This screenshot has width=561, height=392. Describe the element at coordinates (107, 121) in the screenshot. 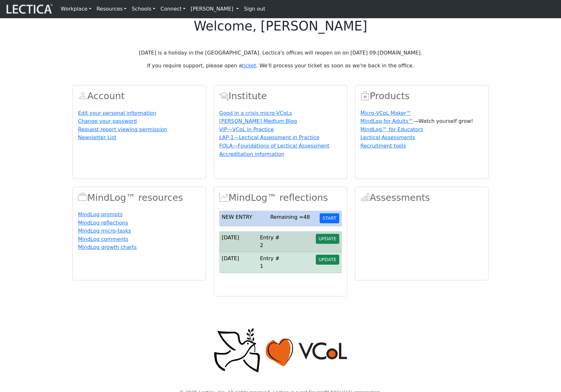

I see `a: Change your password` at that location.